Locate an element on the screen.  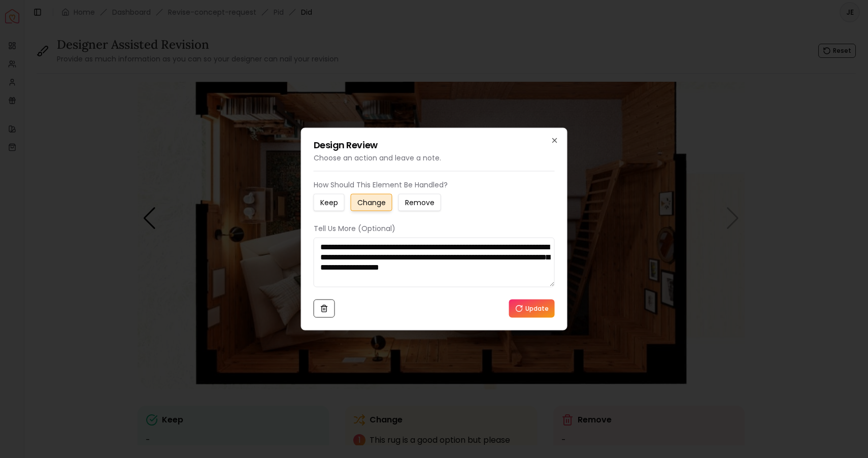
small: Change is located at coordinates (372, 203).